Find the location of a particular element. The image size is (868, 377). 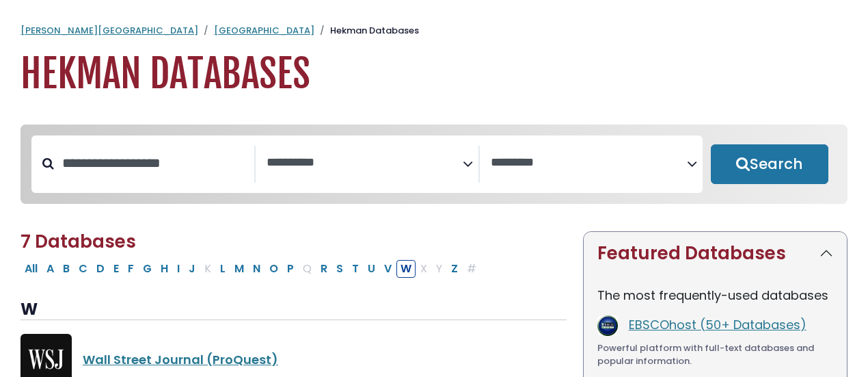

button: All is located at coordinates (31, 269).